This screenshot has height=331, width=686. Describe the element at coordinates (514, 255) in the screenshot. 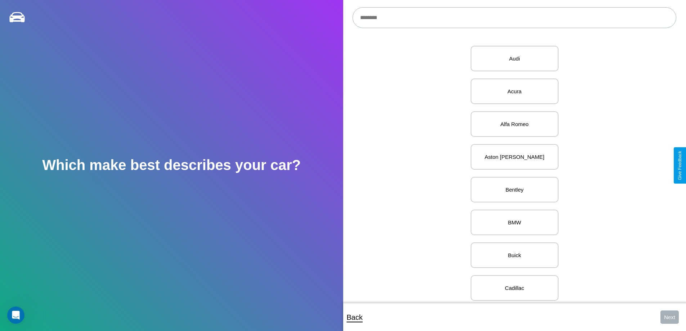

I see `p: Buick` at that location.